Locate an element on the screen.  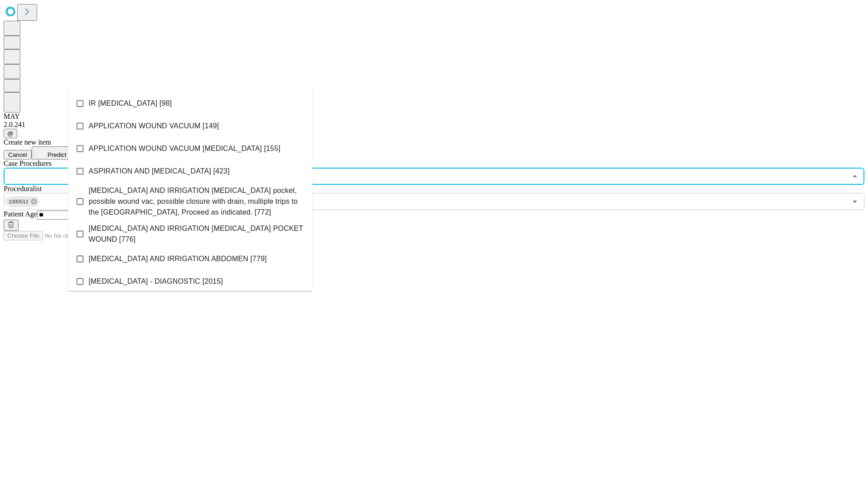
span: Patient Age is located at coordinates (20, 214).